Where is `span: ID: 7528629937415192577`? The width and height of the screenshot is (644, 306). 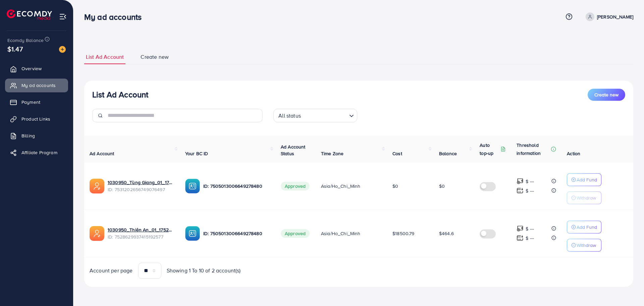
span: ID: 7528629937415192577 is located at coordinates (141, 237).